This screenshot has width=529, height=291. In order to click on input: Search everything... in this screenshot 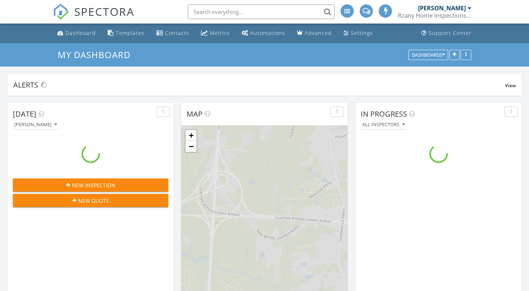, I will do `click(261, 12)`.